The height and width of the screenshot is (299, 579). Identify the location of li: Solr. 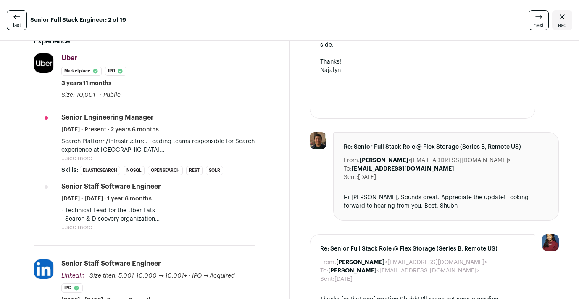
(214, 170).